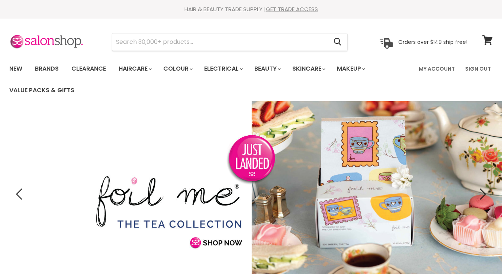  Describe the element at coordinates (20, 194) in the screenshot. I see `button: Previous` at that location.